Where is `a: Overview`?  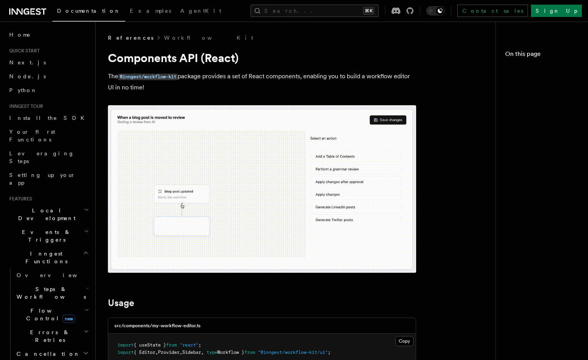
a: Overview is located at coordinates (52, 275).